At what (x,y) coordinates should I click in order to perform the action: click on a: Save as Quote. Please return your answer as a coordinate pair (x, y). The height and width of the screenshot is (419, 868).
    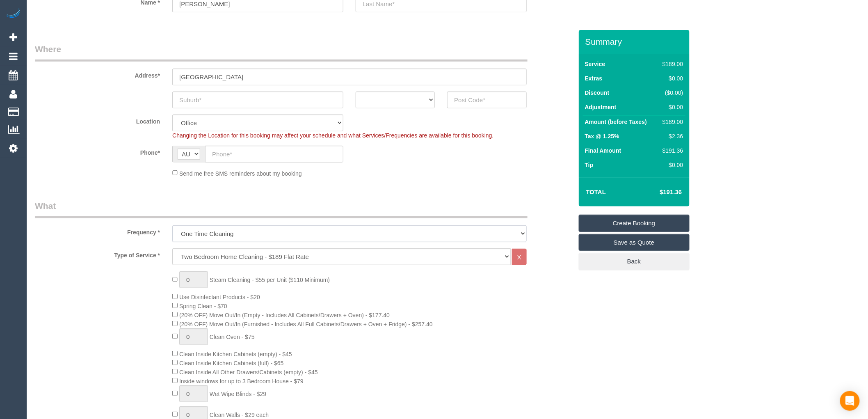
    Looking at the image, I should click on (634, 243).